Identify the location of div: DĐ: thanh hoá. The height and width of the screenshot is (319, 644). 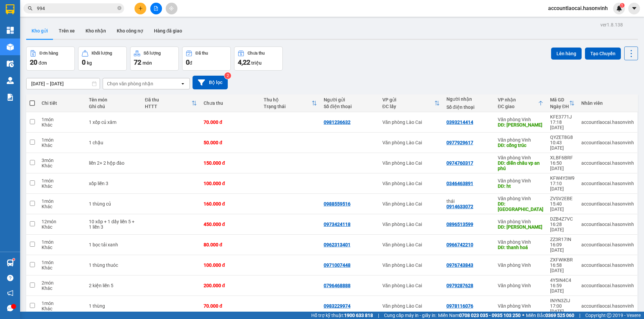
(521, 248).